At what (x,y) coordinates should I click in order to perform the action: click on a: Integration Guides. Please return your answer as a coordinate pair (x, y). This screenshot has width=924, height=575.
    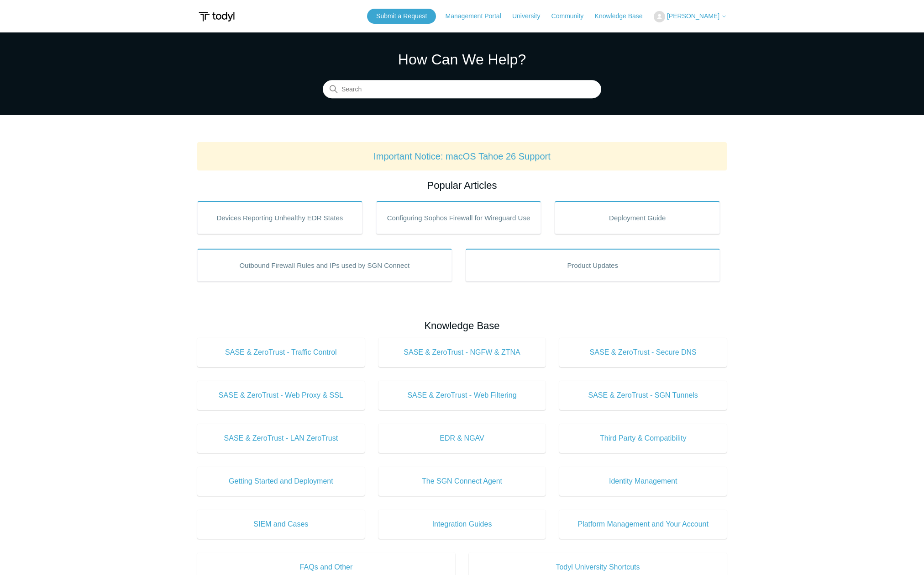
    Looking at the image, I should click on (462, 524).